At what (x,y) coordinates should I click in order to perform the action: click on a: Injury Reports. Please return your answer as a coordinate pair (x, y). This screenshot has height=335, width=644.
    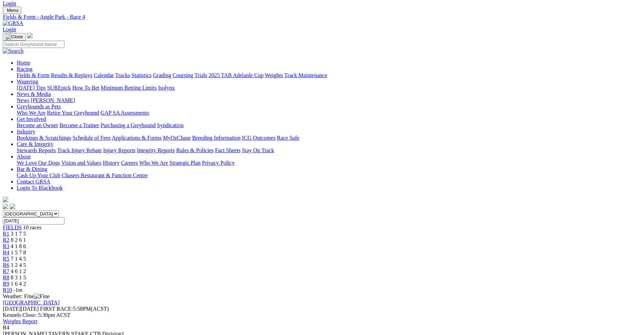
    Looking at the image, I should click on (119, 150).